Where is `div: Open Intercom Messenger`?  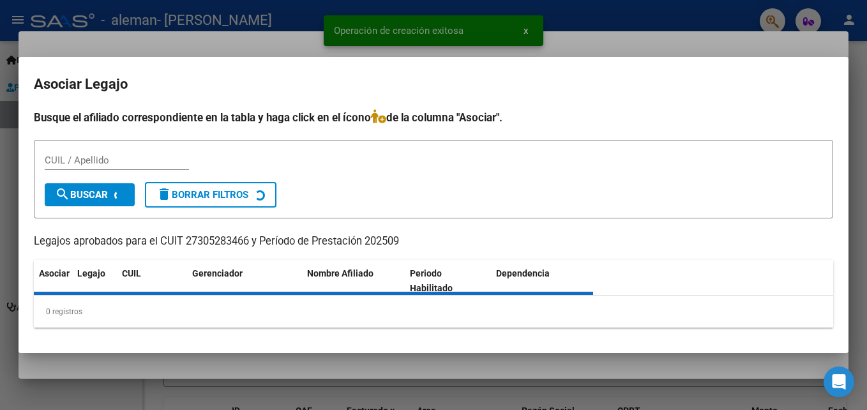
div: Open Intercom Messenger is located at coordinates (839, 382).